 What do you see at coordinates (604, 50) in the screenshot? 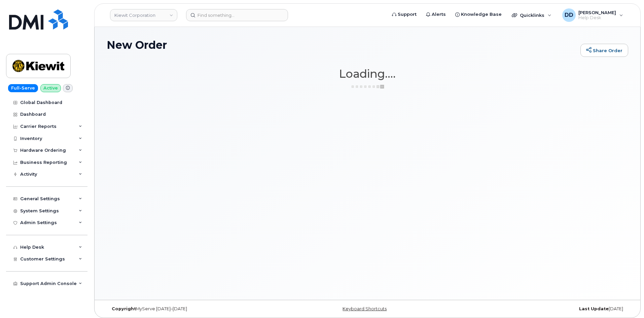
I see `a: Share Order` at bounding box center [604, 50].